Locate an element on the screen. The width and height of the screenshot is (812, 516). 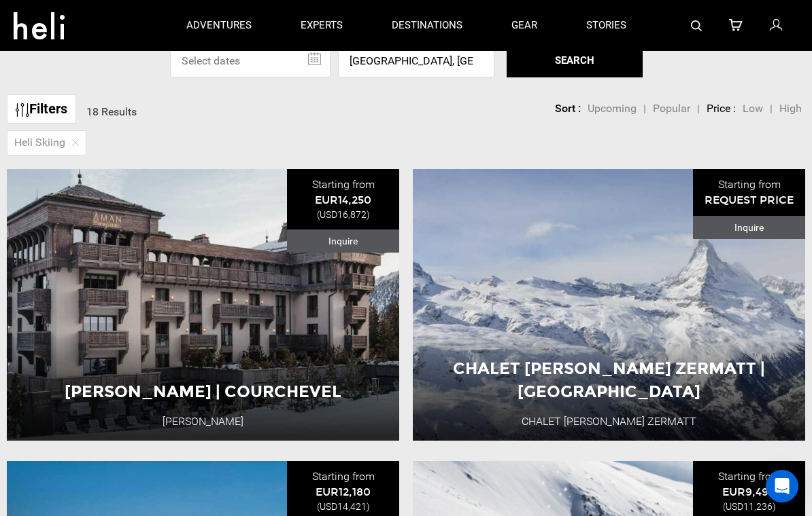
span: Heli Skiing is located at coordinates (39, 143).